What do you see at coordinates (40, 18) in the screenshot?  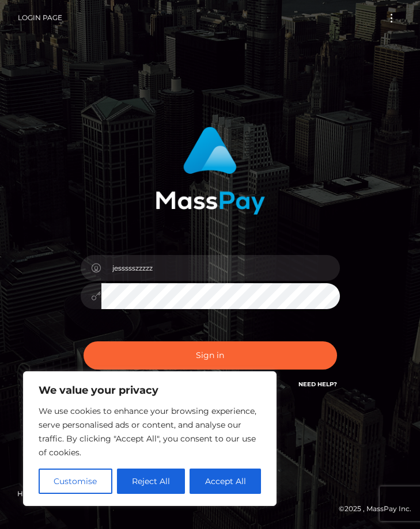 I see `a: Login Page` at bounding box center [40, 18].